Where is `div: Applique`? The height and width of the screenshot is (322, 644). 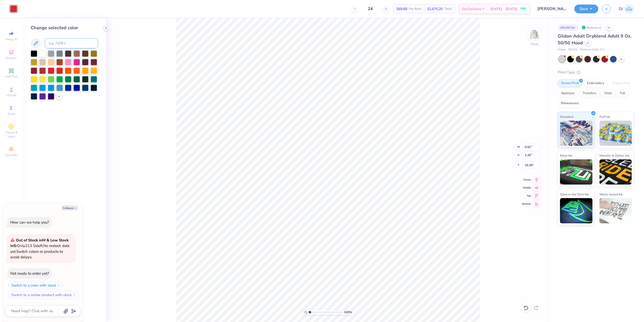
div: Applique is located at coordinates (568, 93).